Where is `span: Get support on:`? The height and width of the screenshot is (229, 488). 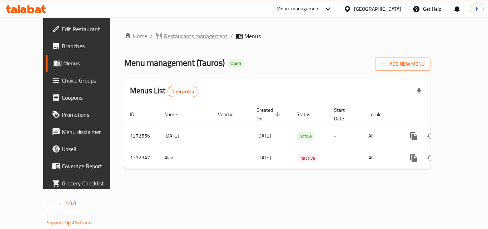 span: Get support on: is located at coordinates (63, 215).